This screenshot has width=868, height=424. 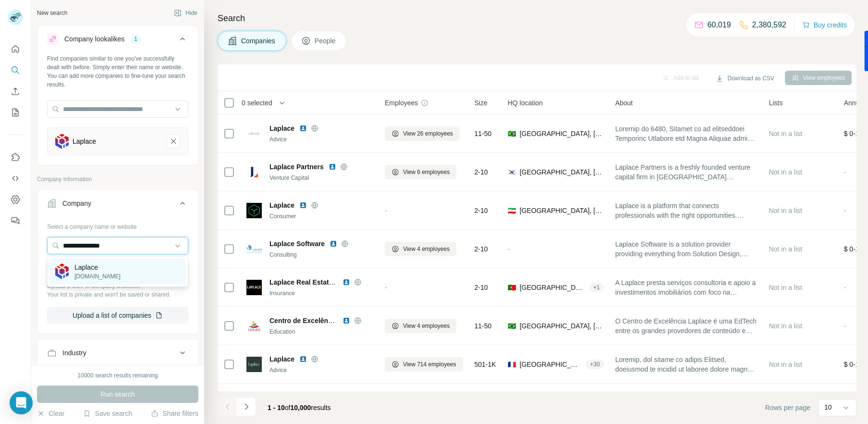 What do you see at coordinates (624, 103) in the screenshot?
I see `span: About` at bounding box center [624, 103].